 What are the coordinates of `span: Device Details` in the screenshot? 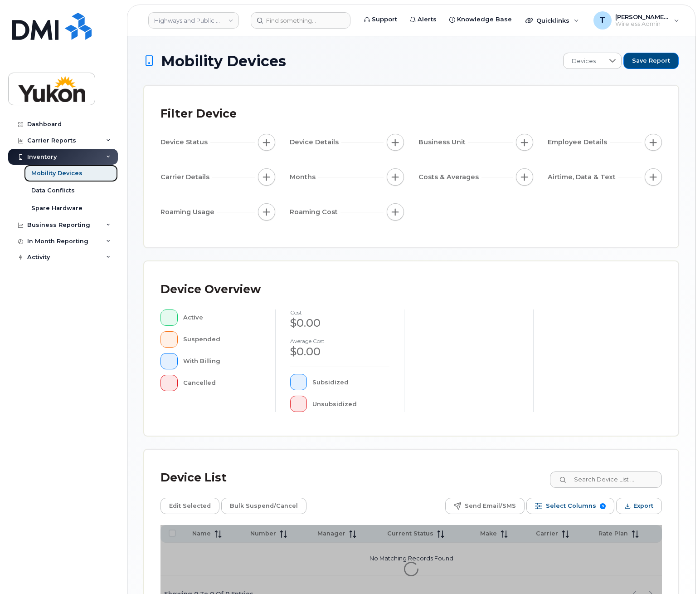 It's located at (315, 142).